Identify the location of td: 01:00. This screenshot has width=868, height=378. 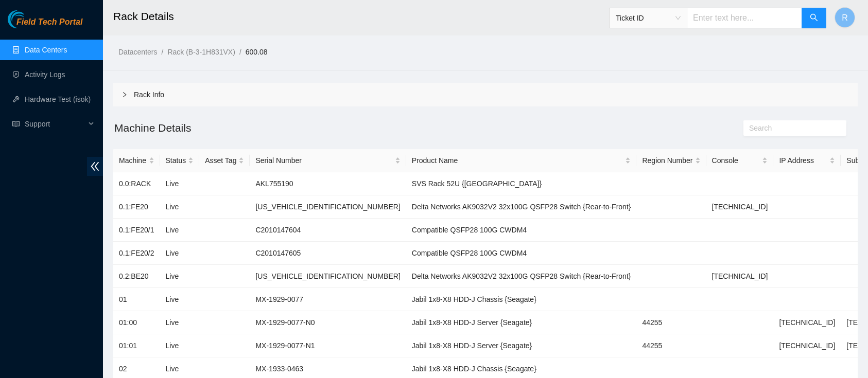
(136, 322).